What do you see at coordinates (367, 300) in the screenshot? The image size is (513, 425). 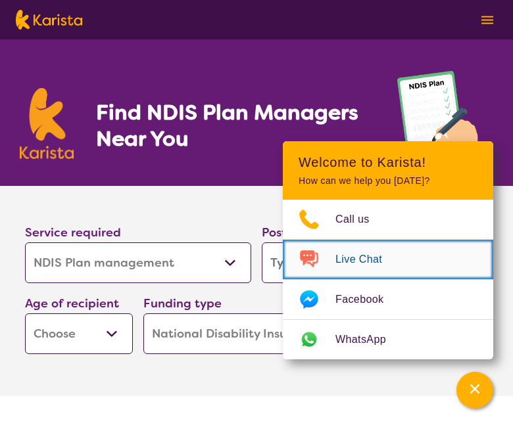 I see `span: Facebook` at bounding box center [367, 300].